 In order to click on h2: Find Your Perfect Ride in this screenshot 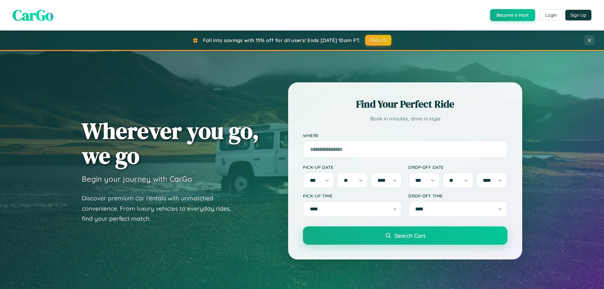, I will do `click(405, 104)`.